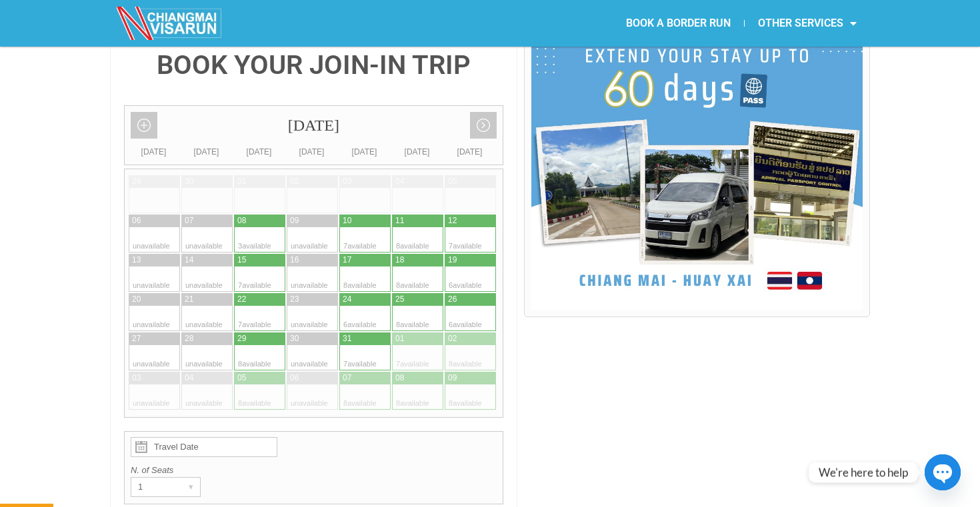 Image resolution: width=980 pixels, height=507 pixels. Describe the element at coordinates (452, 260) in the screenshot. I see `div: 19` at that location.